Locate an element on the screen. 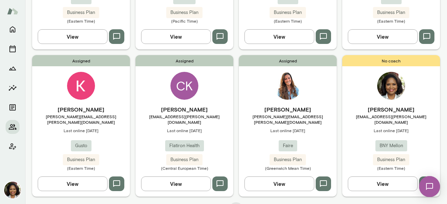 Image resolution: width=447 pixels, height=204 pixels. span: Gusto is located at coordinates (81, 146).